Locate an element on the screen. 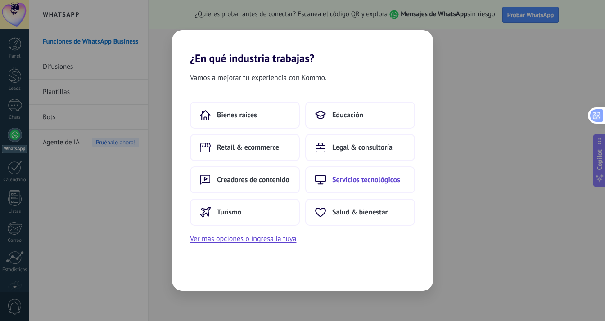 The height and width of the screenshot is (321, 605). span: Servicios tecnológicos is located at coordinates (366, 180).